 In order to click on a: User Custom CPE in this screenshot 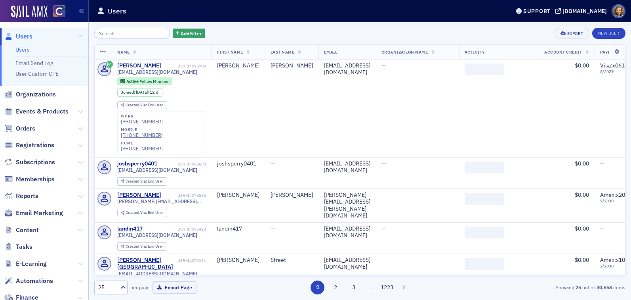, I will do `click(37, 74)`.